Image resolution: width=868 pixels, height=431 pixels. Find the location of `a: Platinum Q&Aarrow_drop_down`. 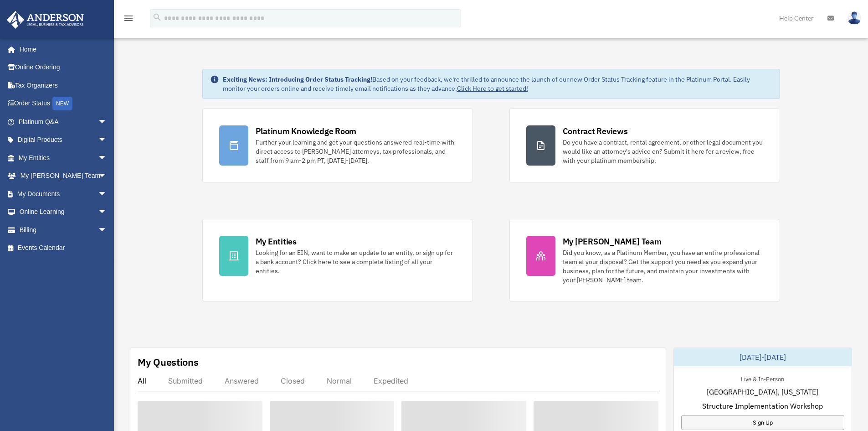

a: Platinum Q&Aarrow_drop_down is located at coordinates (63, 122).